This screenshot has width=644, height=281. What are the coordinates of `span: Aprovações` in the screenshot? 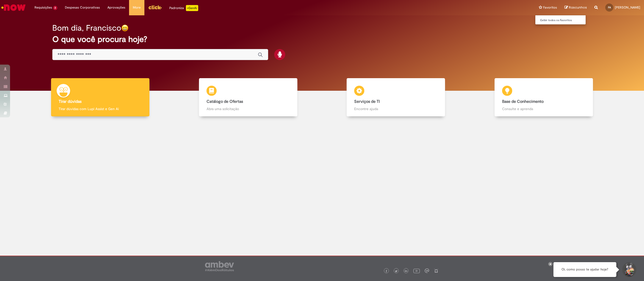 It's located at (116, 7).